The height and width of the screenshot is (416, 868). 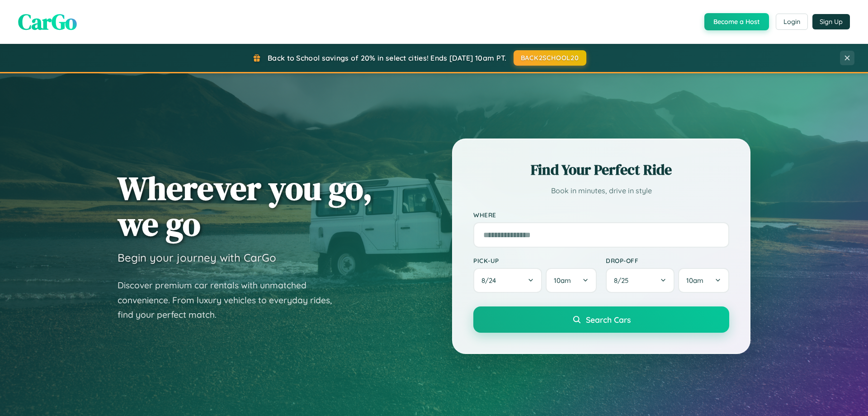 I want to click on h1: Wherever you go, we go, so click(x=245, y=206).